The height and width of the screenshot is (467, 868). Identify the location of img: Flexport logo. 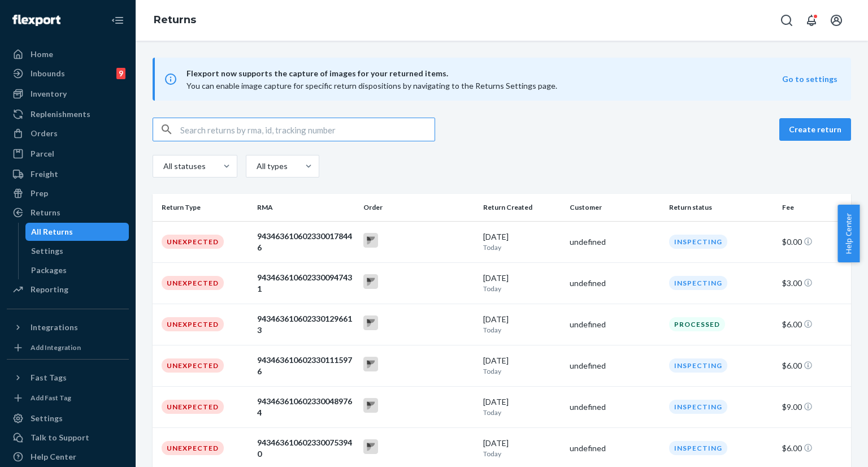
(36, 20).